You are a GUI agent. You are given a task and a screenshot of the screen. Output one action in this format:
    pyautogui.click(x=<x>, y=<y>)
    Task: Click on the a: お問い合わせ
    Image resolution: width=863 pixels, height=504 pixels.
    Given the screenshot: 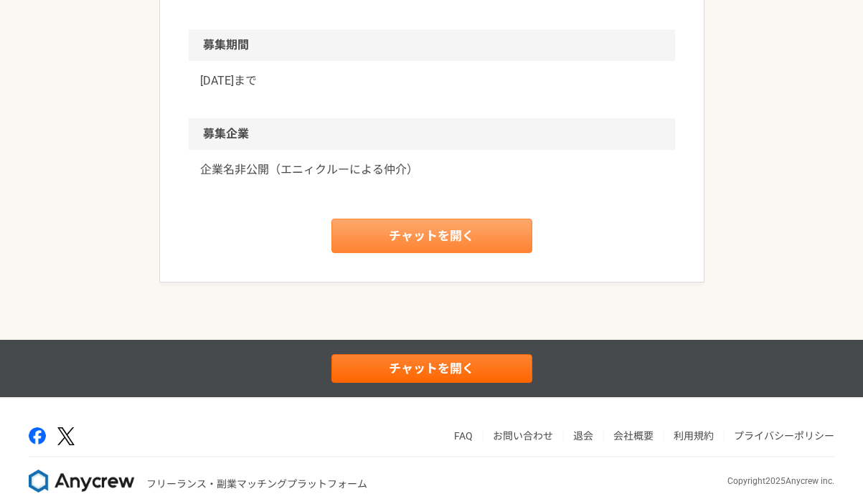 What is the action you would take?
    pyautogui.click(x=523, y=436)
    